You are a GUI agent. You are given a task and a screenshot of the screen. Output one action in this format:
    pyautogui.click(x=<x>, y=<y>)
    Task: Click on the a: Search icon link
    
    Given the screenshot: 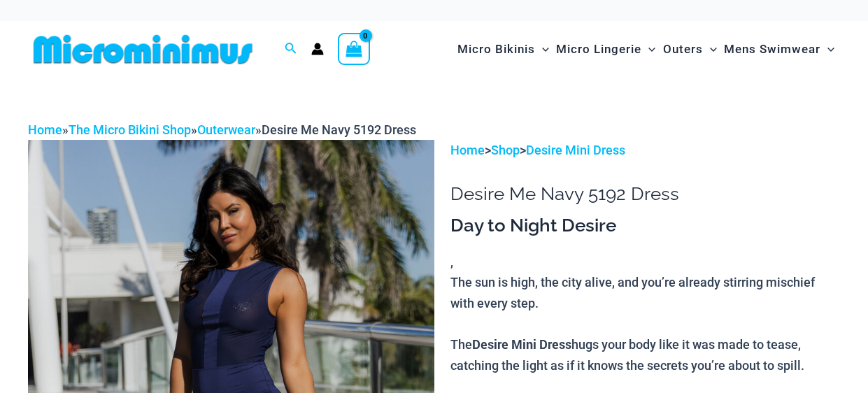 What is the action you would take?
    pyautogui.click(x=291, y=49)
    